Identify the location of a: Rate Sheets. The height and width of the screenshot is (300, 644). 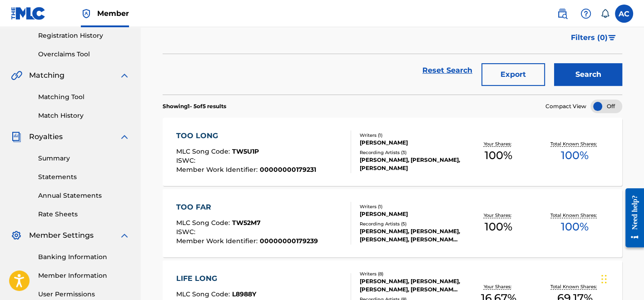
(84, 214).